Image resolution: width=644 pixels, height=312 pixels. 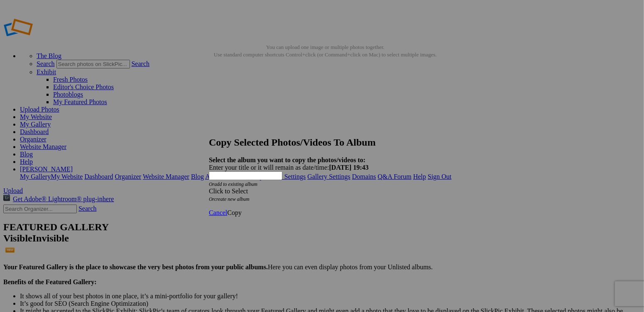 What do you see at coordinates (231, 199) in the screenshot?
I see `a: create new album` at bounding box center [231, 199].